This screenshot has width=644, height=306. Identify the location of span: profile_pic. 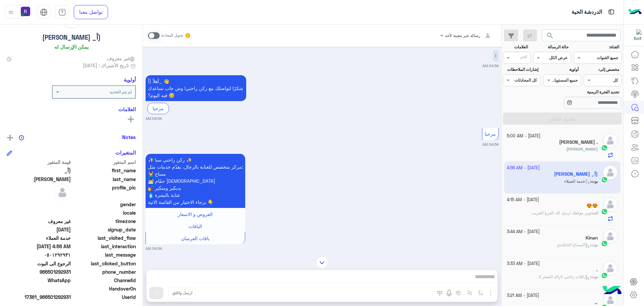
(104, 191).